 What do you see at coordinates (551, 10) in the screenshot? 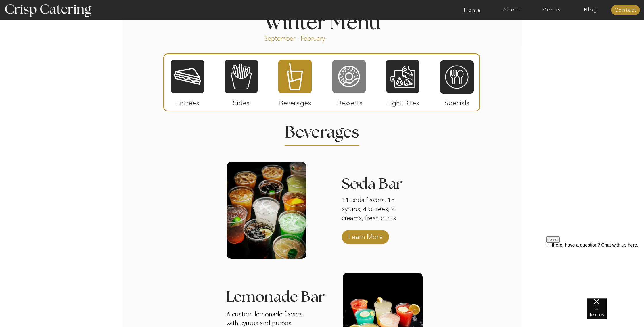
I see `a: Menus` at bounding box center [551, 10].